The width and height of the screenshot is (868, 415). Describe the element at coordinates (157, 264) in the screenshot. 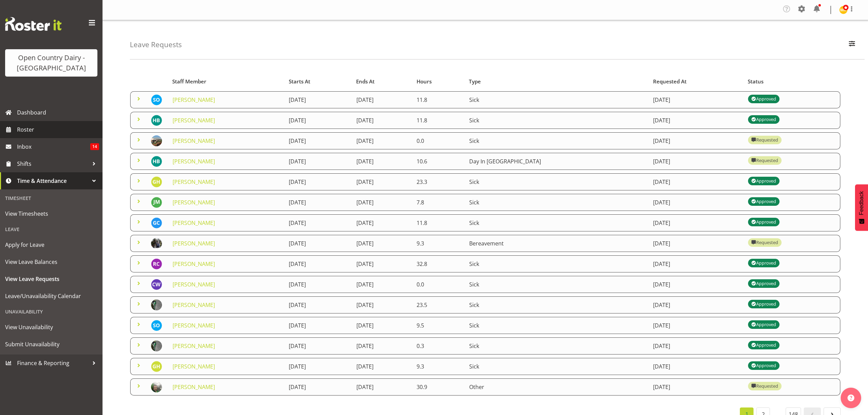

I see `img: raymond-campbell9020.jpg` at that location.